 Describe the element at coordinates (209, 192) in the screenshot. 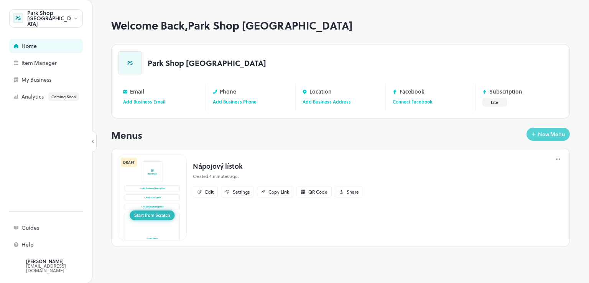

I see `div: Edit` at that location.